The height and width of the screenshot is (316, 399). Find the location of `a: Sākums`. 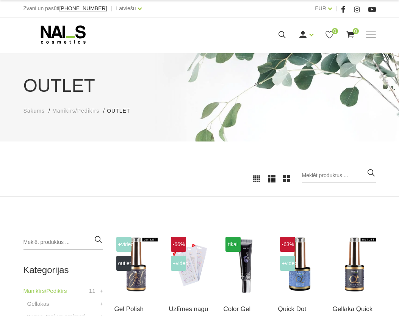

a: Sākums is located at coordinates (34, 111).